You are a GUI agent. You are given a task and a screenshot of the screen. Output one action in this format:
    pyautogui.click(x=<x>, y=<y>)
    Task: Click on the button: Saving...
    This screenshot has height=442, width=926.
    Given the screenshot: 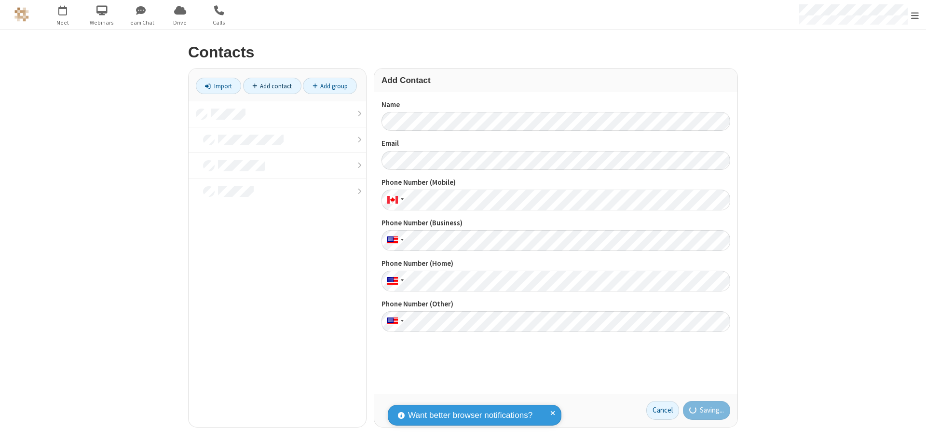 What is the action you would take?
    pyautogui.click(x=707, y=411)
    